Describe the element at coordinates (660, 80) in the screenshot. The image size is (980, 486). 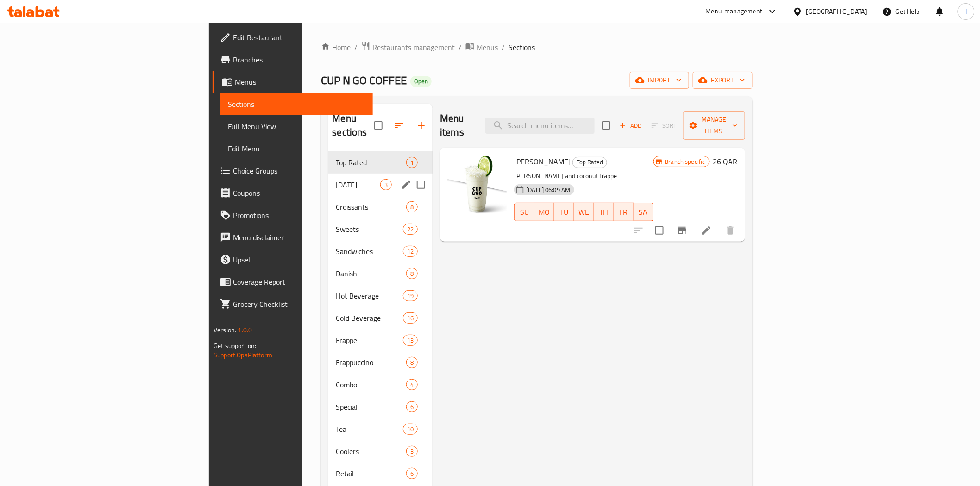
I see `button: import` at that location.